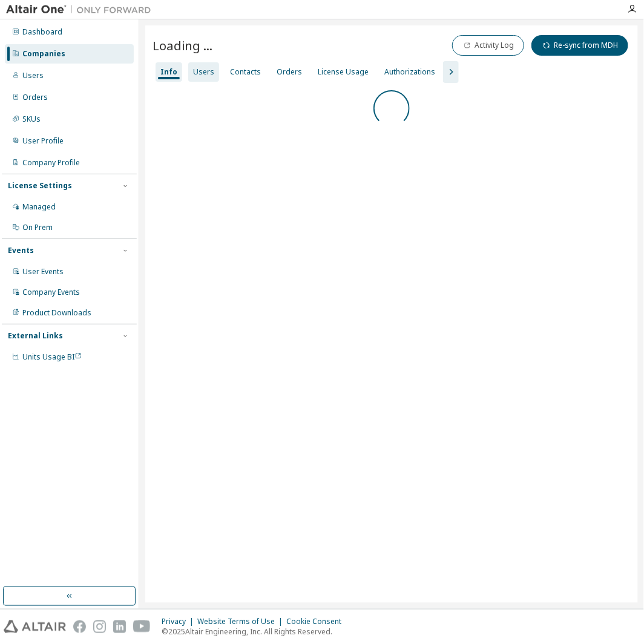  Describe the element at coordinates (57, 313) in the screenshot. I see `div: Product Downloads` at that location.